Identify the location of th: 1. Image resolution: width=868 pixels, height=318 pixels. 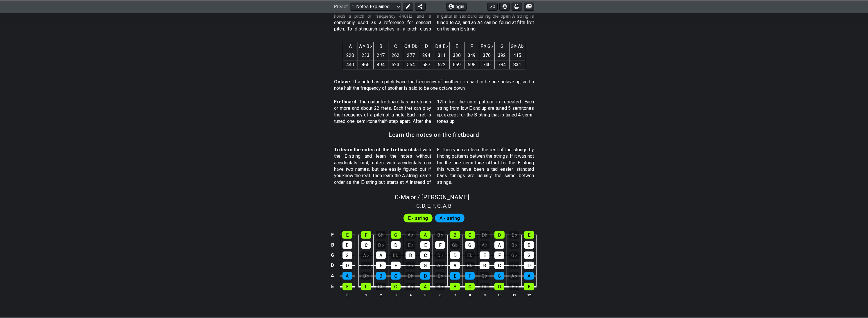
(366, 295).